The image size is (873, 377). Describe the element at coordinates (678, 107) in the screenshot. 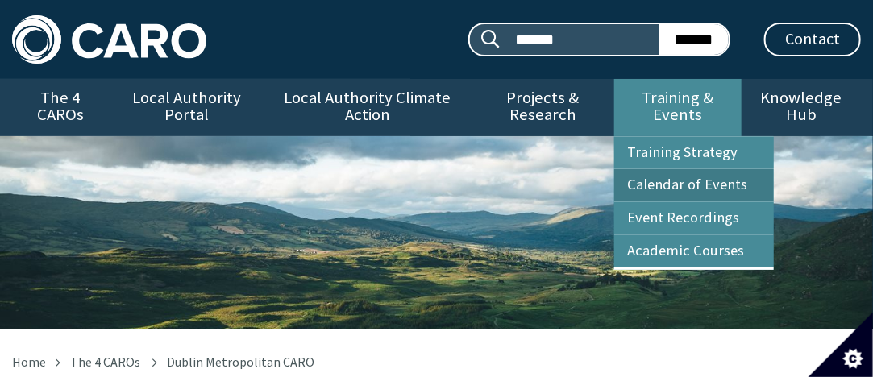

I see `a: Training & Events` at that location.